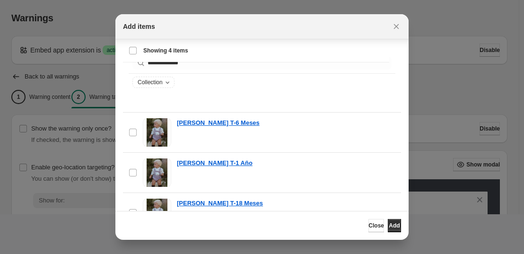 The height and width of the screenshot is (254, 524). I want to click on span: Close, so click(376, 226).